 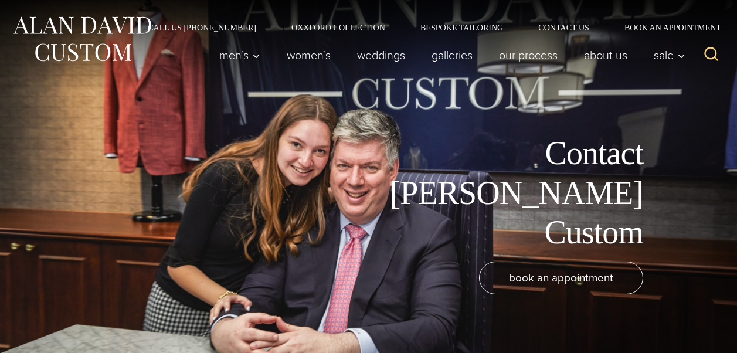 I want to click on a: Galleries, so click(x=452, y=55).